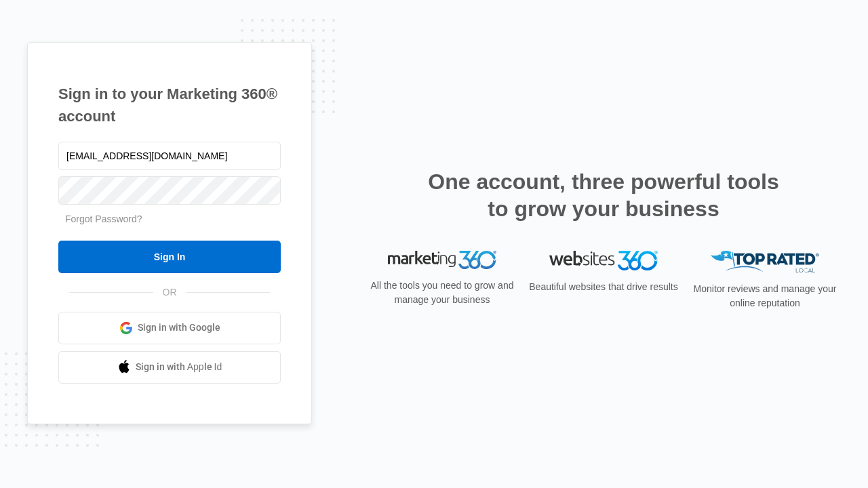  I want to click on a: Forgot Password?, so click(103, 219).